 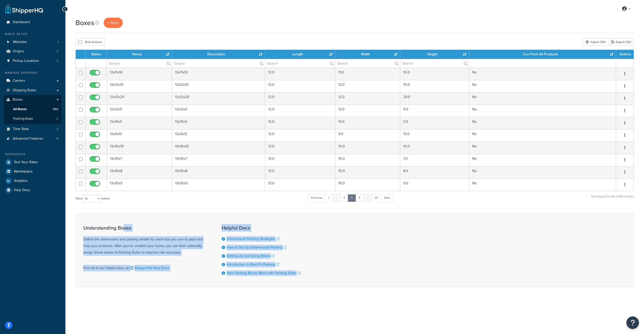 I want to click on li: Advanced Features, so click(x=33, y=139).